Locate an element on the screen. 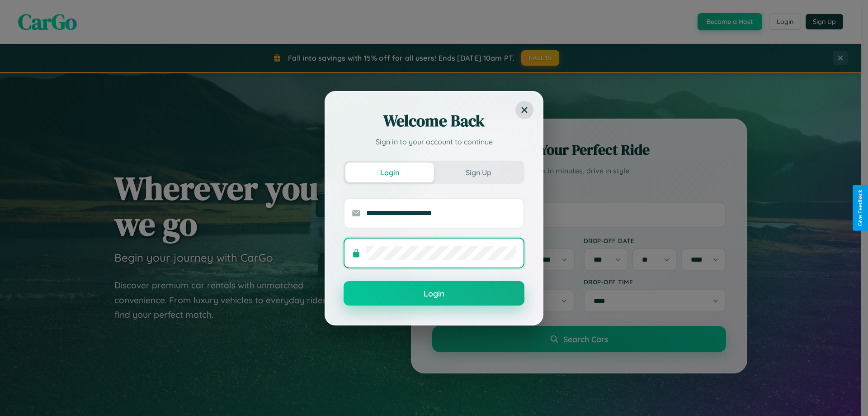  h2: Welcome Back is located at coordinates (434, 121).